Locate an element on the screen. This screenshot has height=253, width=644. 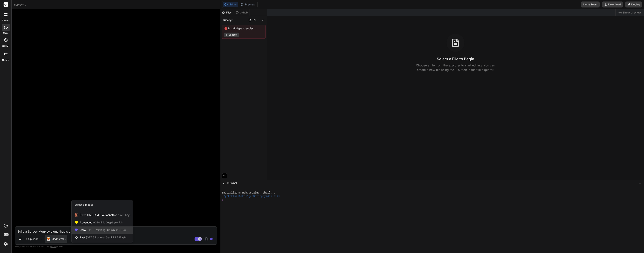
div: Select a model is located at coordinates (83, 205).